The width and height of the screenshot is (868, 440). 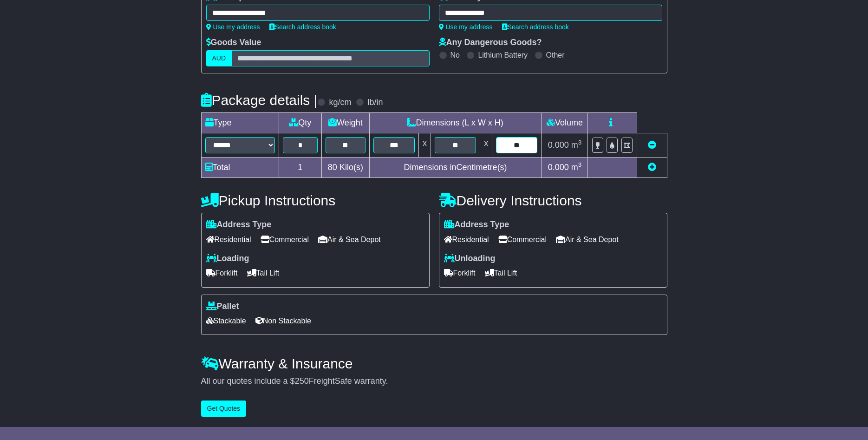 I want to click on label: No, so click(x=455, y=55).